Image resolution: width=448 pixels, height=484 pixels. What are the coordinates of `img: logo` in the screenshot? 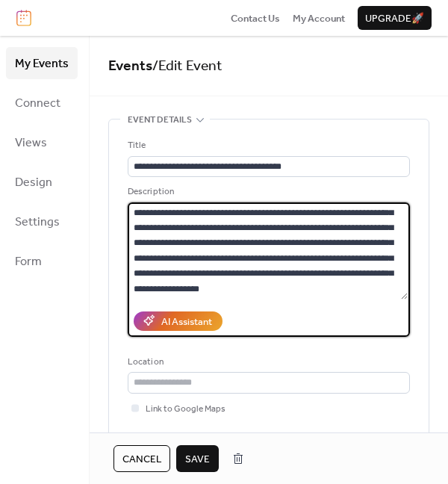 It's located at (24, 18).